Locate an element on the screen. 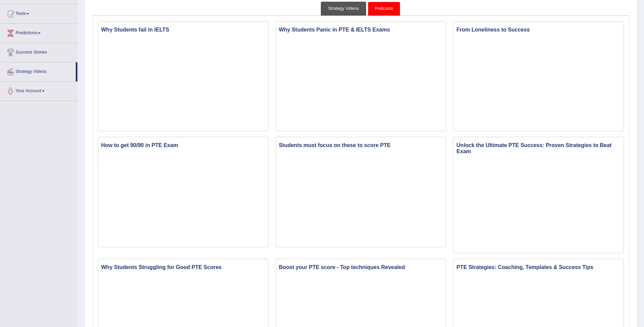  a: Podcasts is located at coordinates (384, 9).